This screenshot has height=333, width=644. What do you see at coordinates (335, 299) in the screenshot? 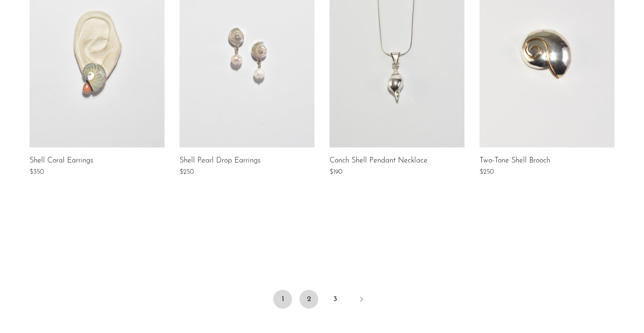
I see `a: 3` at bounding box center [335, 299].